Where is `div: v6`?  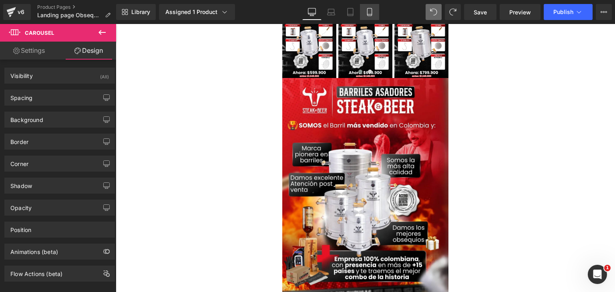 div: v6 is located at coordinates (21, 12).